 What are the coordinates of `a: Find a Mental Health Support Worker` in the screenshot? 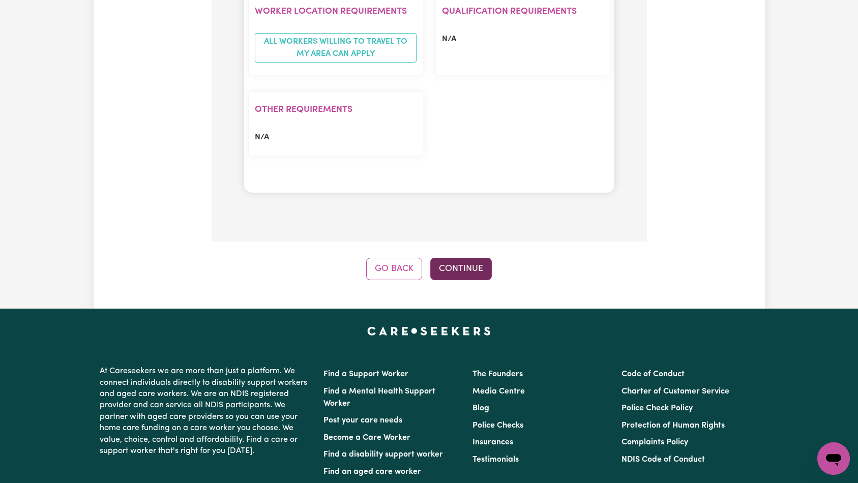 It's located at (379, 398).